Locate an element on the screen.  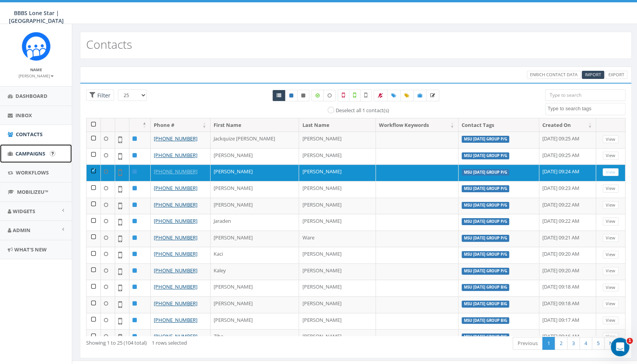
label: Deselect all 1 contact(s) is located at coordinates (363, 111).